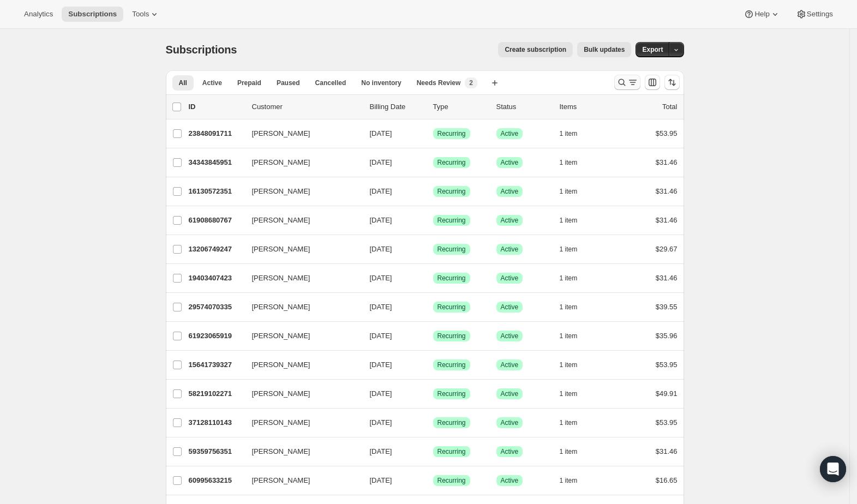 This screenshot has width=857, height=504. Describe the element at coordinates (38, 14) in the screenshot. I see `span: Analytics` at that location.